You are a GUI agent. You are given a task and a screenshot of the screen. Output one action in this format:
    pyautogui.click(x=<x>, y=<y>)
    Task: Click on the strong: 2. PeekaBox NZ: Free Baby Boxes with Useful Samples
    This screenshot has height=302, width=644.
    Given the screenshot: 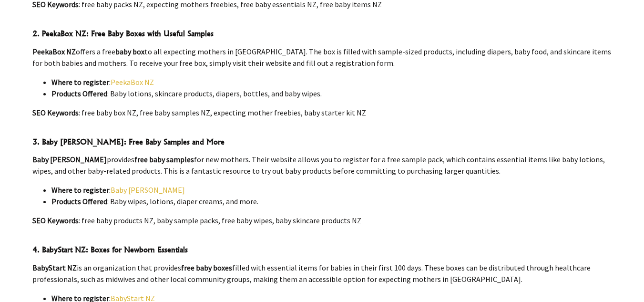 What is the action you would take?
    pyautogui.click(x=123, y=33)
    